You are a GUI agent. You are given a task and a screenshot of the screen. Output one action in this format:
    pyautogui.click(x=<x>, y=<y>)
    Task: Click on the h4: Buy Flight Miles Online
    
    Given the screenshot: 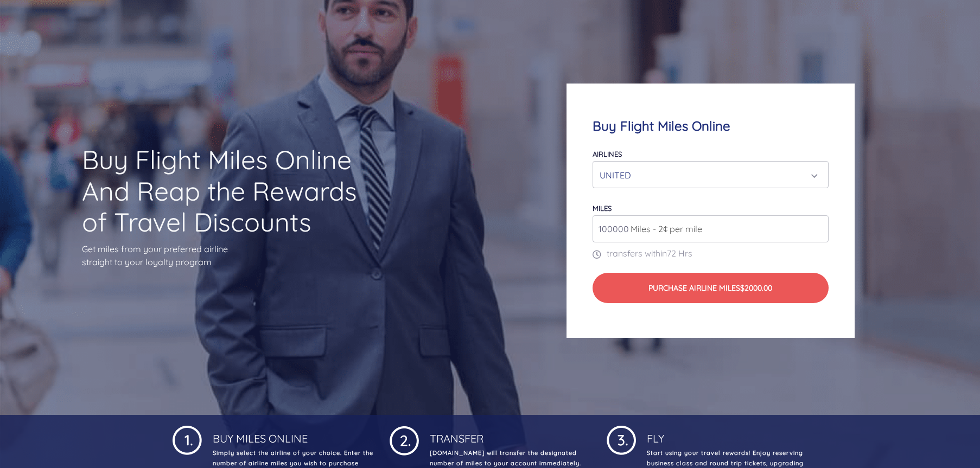 What is the action you would take?
    pyautogui.click(x=710, y=126)
    